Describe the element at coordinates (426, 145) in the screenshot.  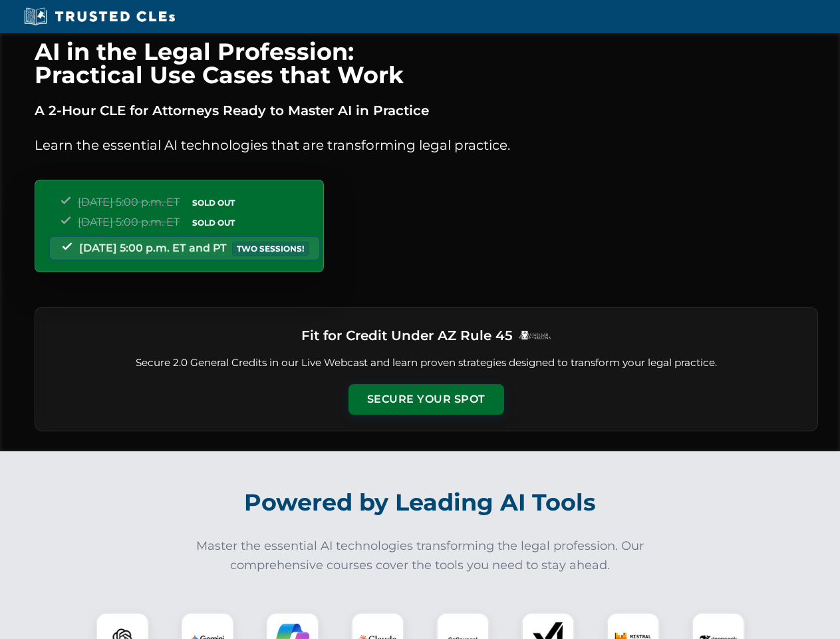
I see `p: Learn the essential AI technologies that are transforming legal practice.` at that location.